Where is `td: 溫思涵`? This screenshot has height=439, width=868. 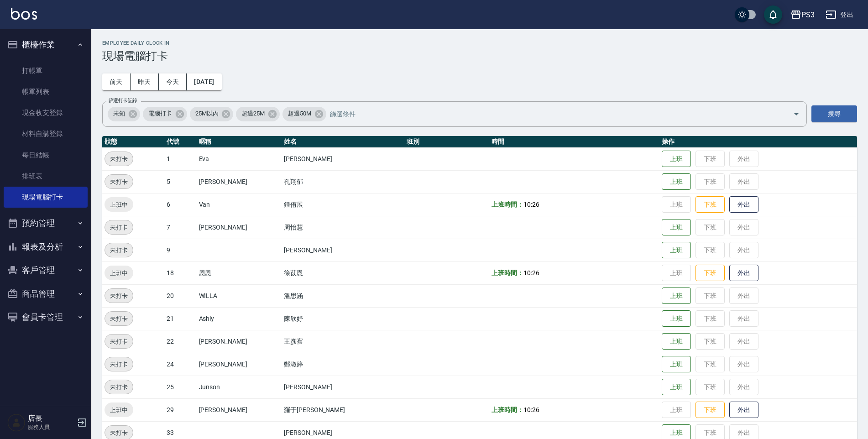 td: 溫思涵 is located at coordinates (343, 296).